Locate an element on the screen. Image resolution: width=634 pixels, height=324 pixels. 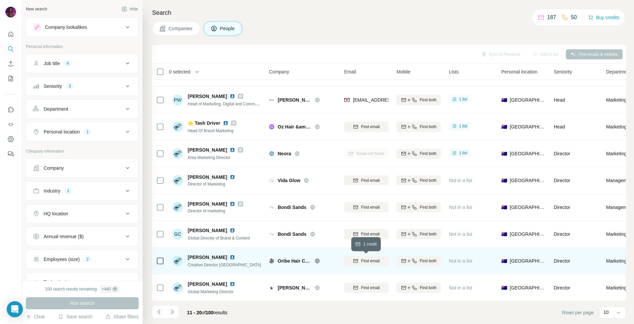
span: Oribe Hair Care is located at coordinates (294, 261).